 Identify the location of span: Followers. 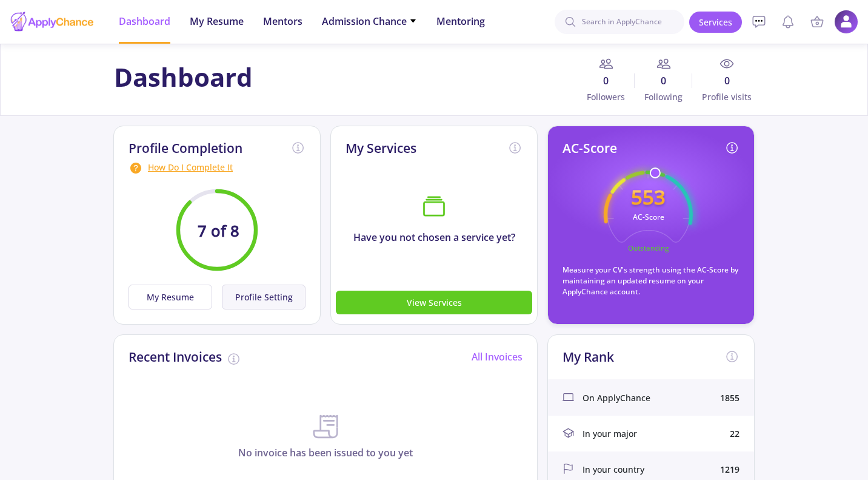
(606, 97).